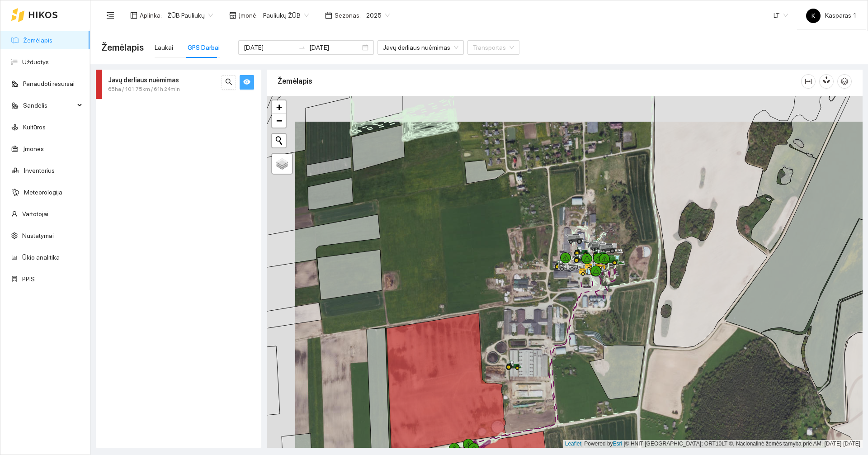  What do you see at coordinates (35, 214) in the screenshot?
I see `a: Vartotojai` at bounding box center [35, 214].